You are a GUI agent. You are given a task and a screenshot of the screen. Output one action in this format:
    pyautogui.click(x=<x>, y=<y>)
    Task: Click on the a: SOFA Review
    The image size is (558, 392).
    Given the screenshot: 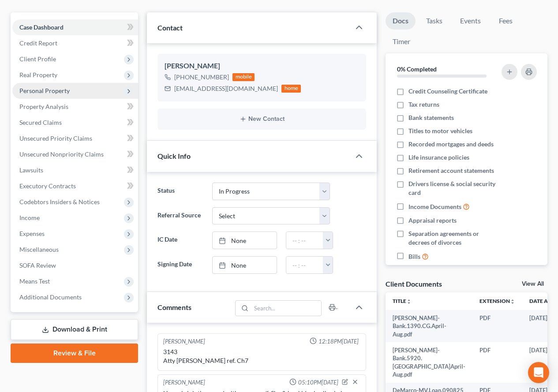 What is the action you would take?
    pyautogui.click(x=75, y=266)
    